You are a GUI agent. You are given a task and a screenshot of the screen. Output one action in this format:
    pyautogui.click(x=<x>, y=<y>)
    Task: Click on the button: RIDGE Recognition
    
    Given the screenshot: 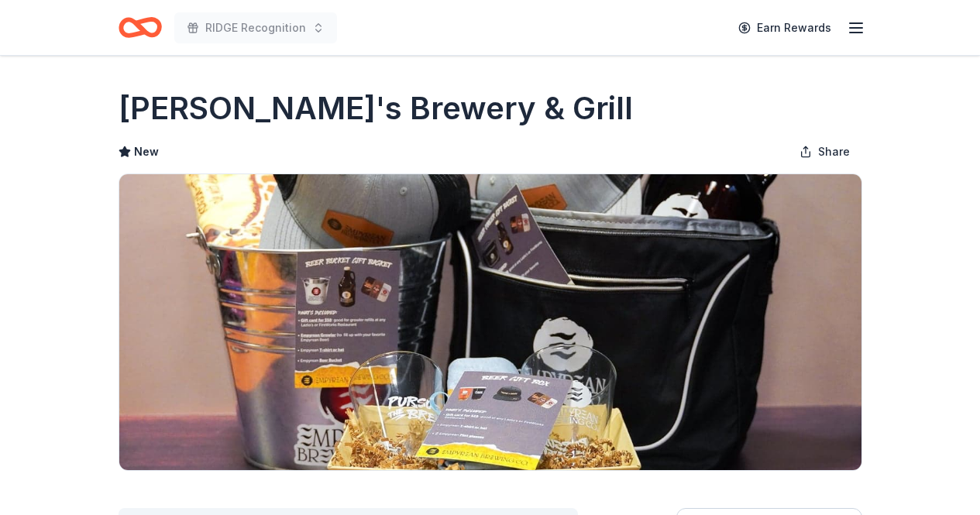 What is the action you would take?
    pyautogui.click(x=256, y=28)
    